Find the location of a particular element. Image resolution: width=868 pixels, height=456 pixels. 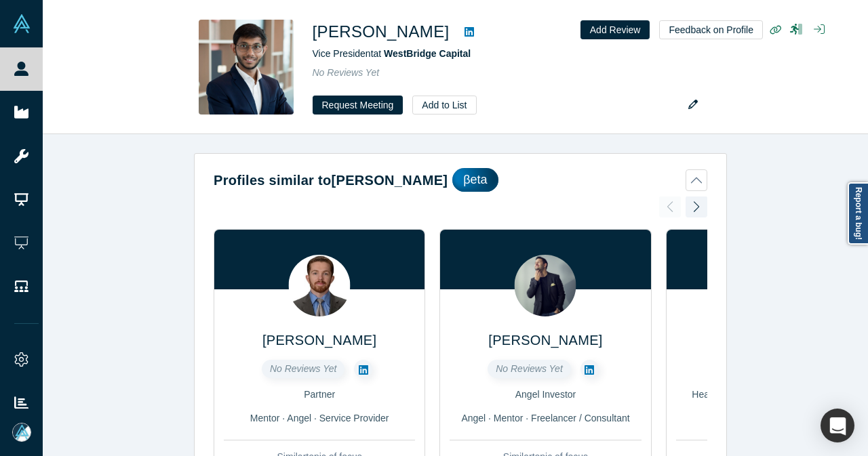

div: βeta is located at coordinates (474, 180).